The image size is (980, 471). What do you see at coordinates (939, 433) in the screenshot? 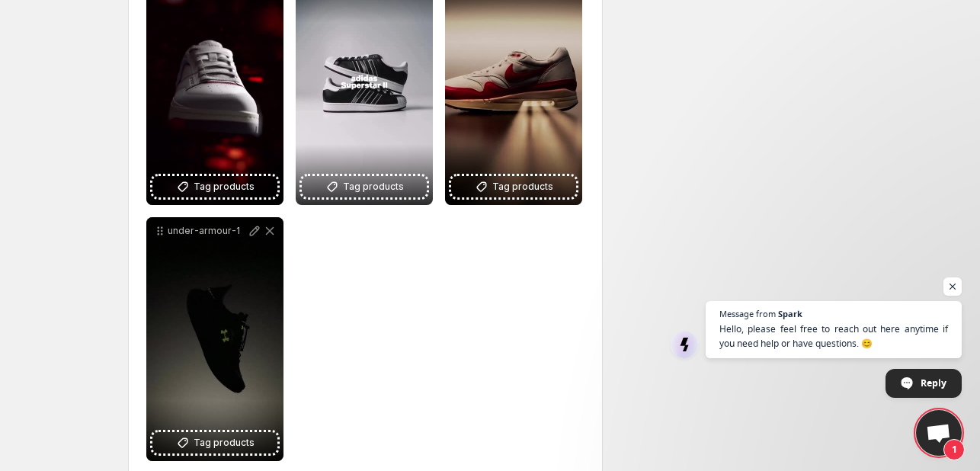
I see `div: Open chat` at bounding box center [939, 433].